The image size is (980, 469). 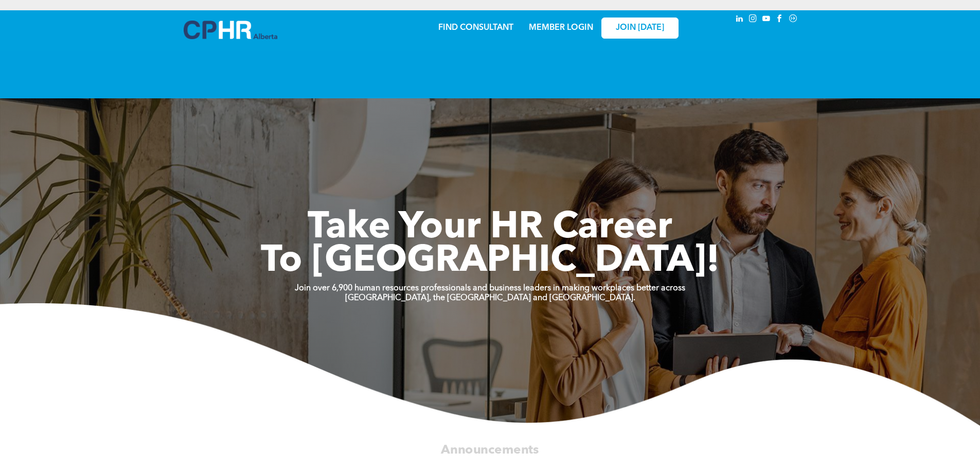 I want to click on a: facebook, so click(x=780, y=19).